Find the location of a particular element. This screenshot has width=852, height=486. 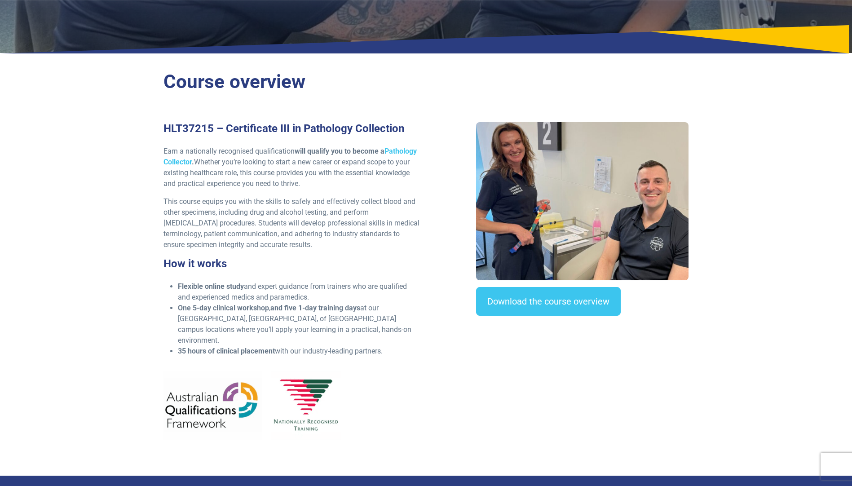

li: with our industry-leading partners. is located at coordinates (299, 351).